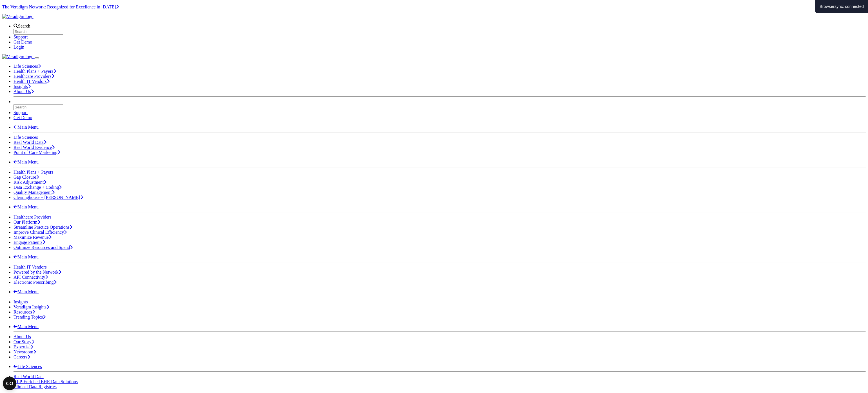  What do you see at coordinates (34, 192) in the screenshot?
I see `a: Quality Management` at bounding box center [34, 192].